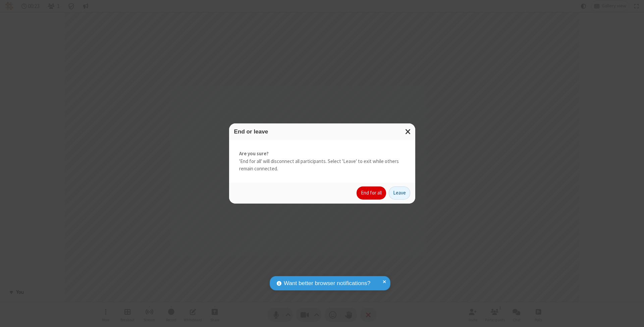 The image size is (644, 327). I want to click on button: End for all, so click(372, 194).